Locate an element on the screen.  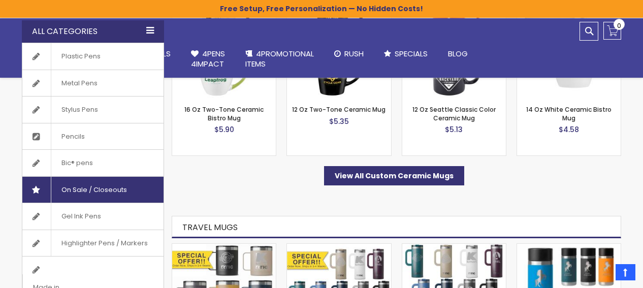
span: Bic® pens is located at coordinates (77, 163).